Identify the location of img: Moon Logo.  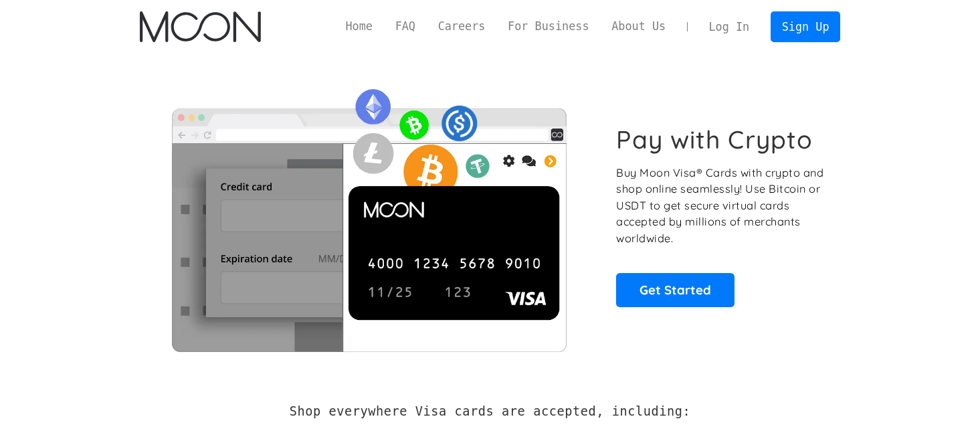
(200, 27).